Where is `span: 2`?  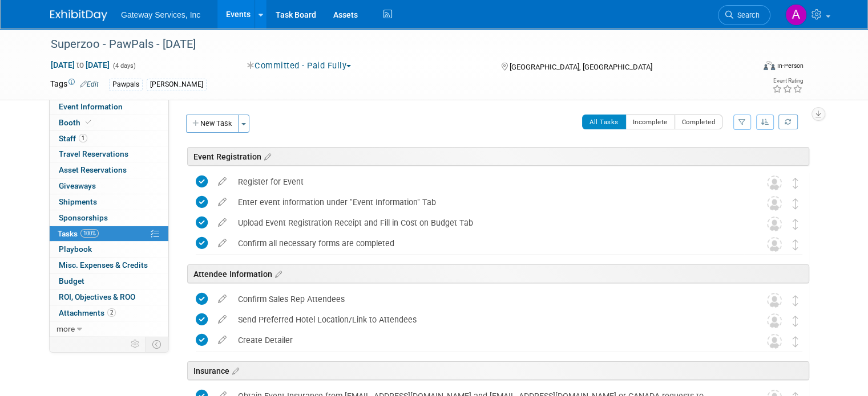 span: 2 is located at coordinates (112, 312).